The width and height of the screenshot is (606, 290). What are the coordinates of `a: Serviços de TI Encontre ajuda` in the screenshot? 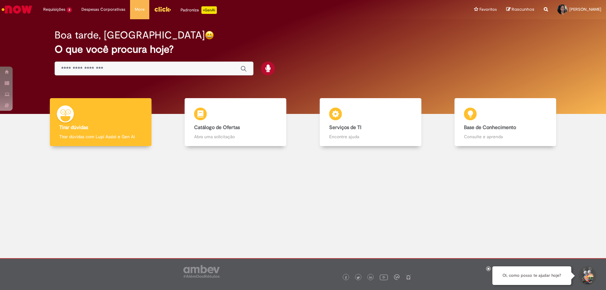 It's located at (371, 122).